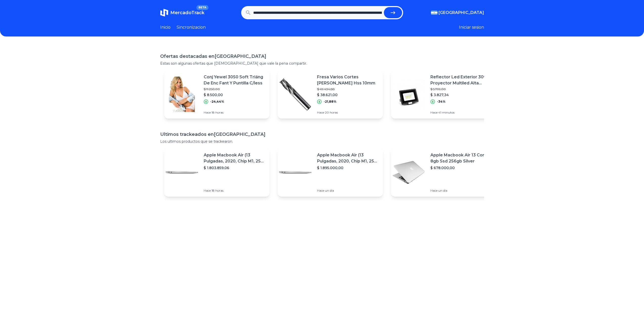 The image size is (644, 327). What do you see at coordinates (461, 80) in the screenshot?
I see `p: Reflector Led Exterior 30w Proyector Multiled Alta Potencia` at bounding box center [461, 80].